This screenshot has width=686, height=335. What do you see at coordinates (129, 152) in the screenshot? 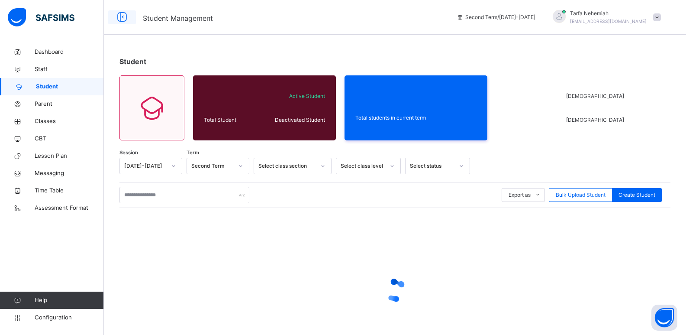
I see `span: Session` at bounding box center [129, 152].